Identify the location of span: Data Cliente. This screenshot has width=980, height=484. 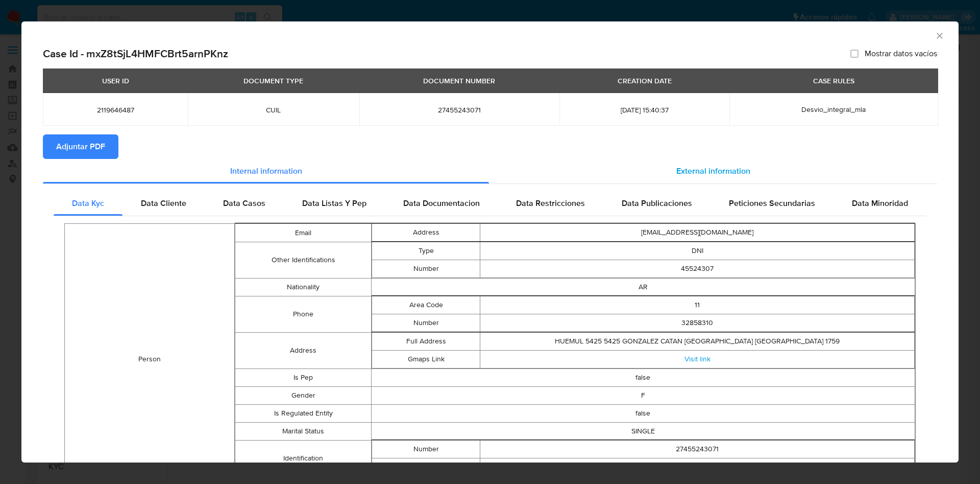
(163, 203).